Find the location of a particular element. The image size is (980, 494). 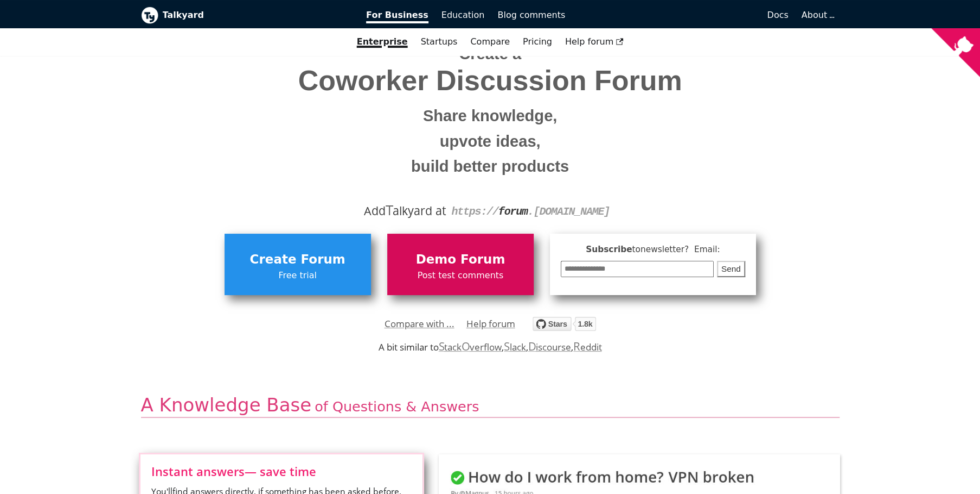

span: Instant answers — save time is located at coordinates (282, 471).